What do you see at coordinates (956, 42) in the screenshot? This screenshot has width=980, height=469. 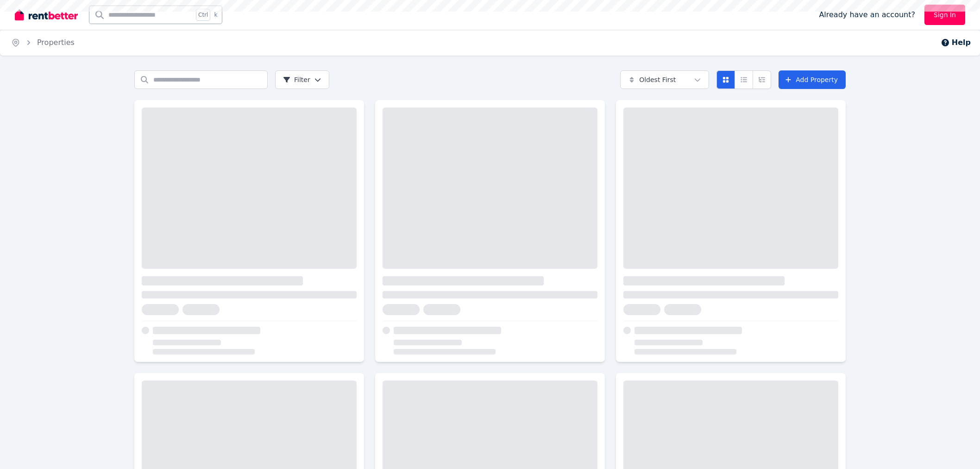 I see `button: Help` at bounding box center [956, 42].